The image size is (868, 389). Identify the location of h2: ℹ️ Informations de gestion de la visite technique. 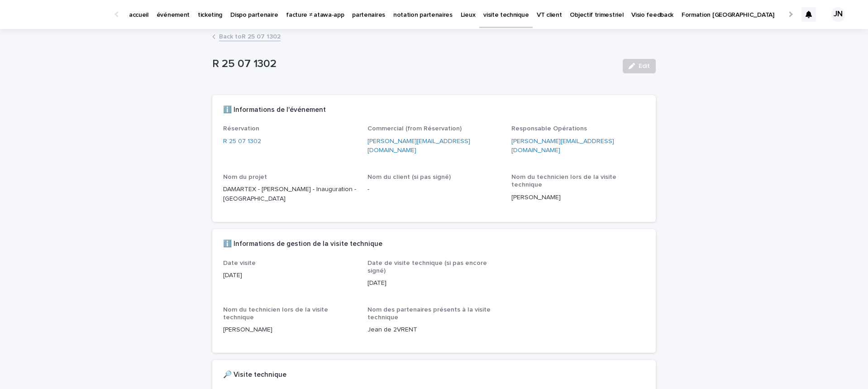
(302, 244).